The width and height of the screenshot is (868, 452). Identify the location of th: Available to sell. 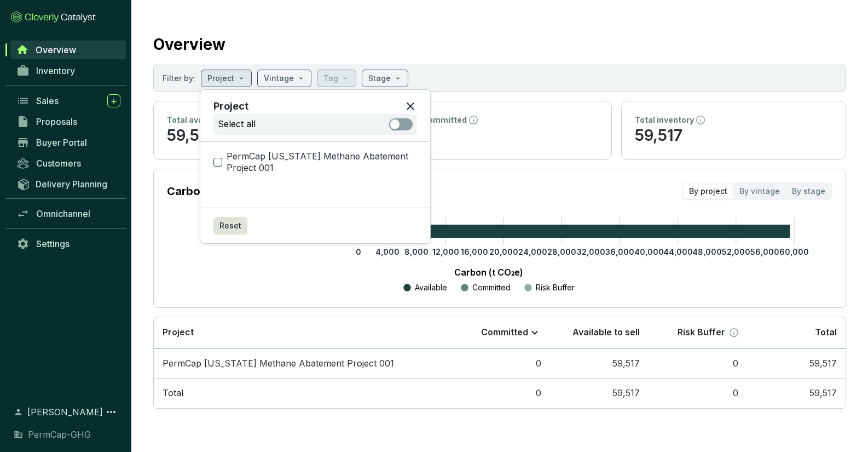
(599, 332).